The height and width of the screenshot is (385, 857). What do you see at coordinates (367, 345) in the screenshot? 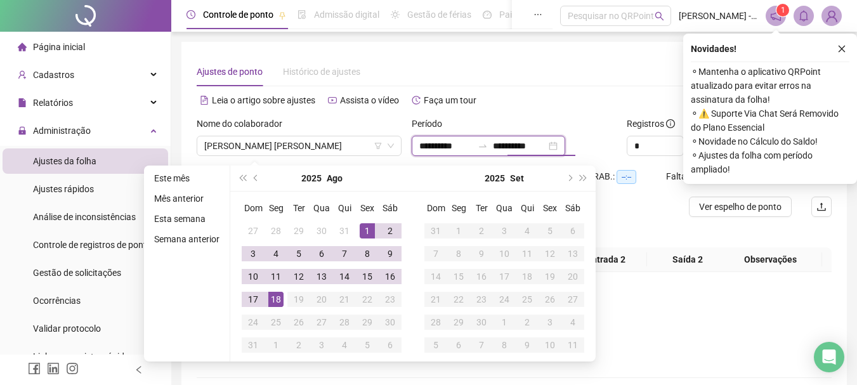
I see `td: 2025-09-05` at bounding box center [367, 345].